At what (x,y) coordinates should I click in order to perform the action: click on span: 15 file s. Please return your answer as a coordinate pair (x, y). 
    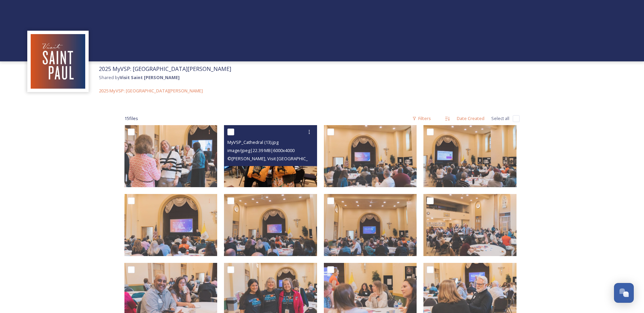
    Looking at the image, I should click on (131, 119).